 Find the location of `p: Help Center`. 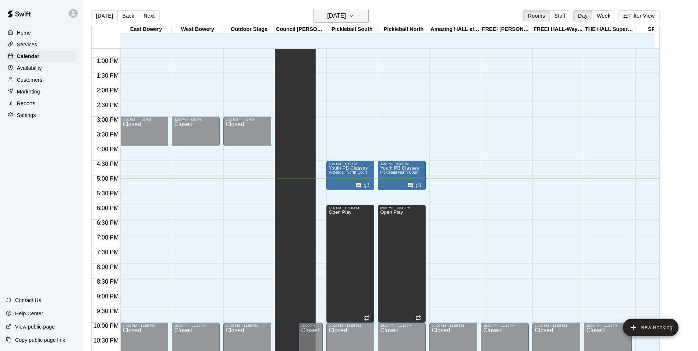

p: Help Center is located at coordinates (29, 314).